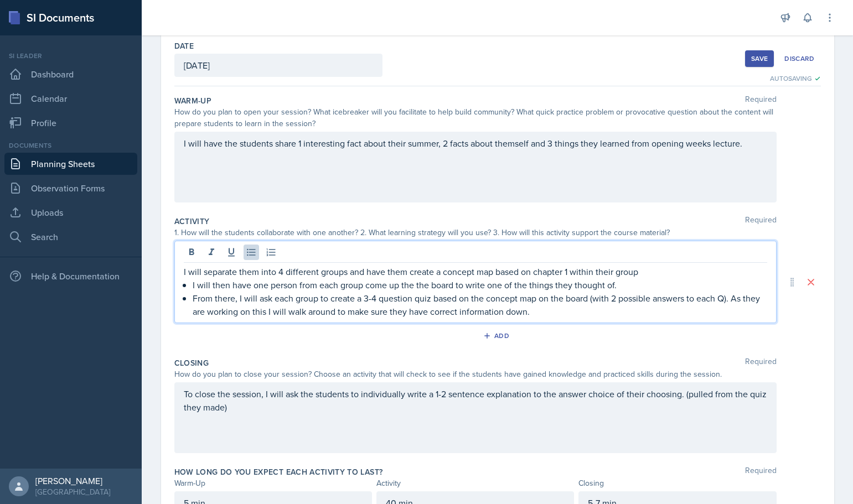  What do you see at coordinates (191, 363) in the screenshot?
I see `label: Closing` at bounding box center [191, 363].